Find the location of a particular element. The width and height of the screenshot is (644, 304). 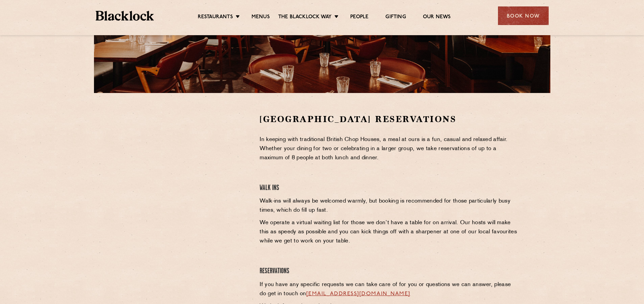

a: Gifting is located at coordinates (395, 17).